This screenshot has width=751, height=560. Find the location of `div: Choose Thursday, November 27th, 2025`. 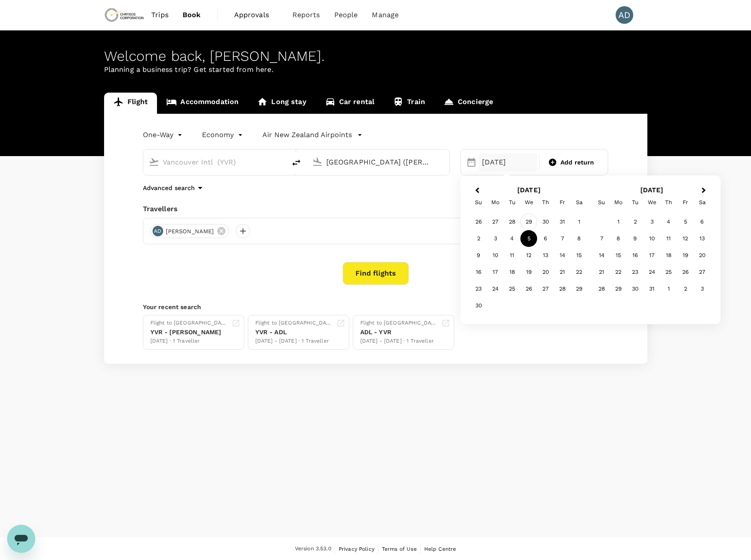

div: Choose Thursday, November 27th, 2025 is located at coordinates (546, 289).